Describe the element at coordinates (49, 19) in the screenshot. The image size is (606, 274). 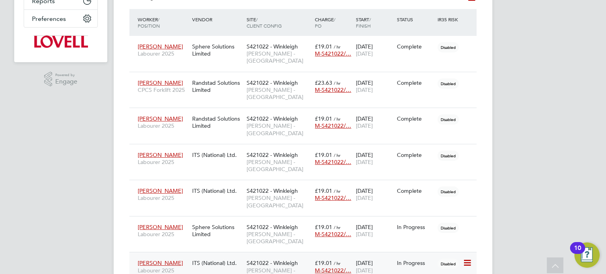
I see `span: Preferences` at that location.